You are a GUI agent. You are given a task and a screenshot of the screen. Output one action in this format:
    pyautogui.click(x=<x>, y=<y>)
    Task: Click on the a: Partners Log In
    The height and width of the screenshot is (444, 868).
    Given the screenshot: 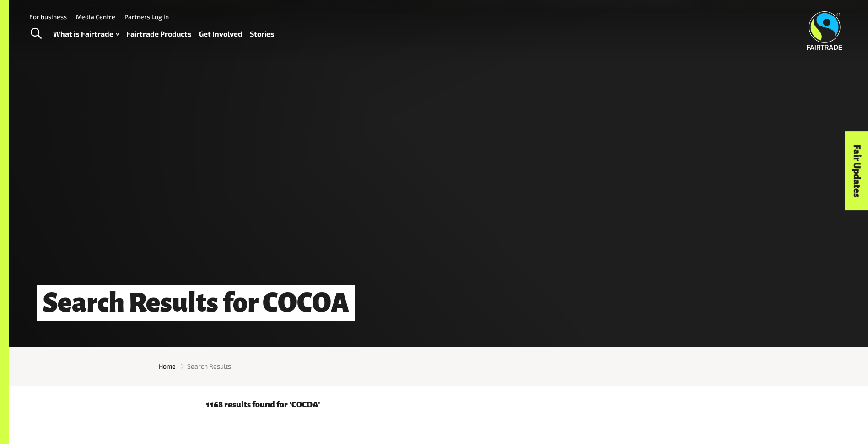 What is the action you would take?
    pyautogui.click(x=147, y=17)
    